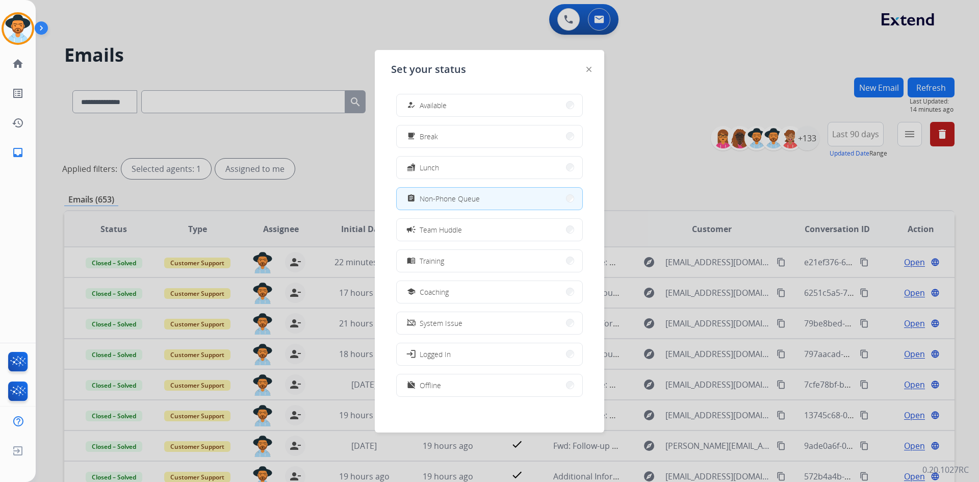  I want to click on button: Coaching, so click(489, 292).